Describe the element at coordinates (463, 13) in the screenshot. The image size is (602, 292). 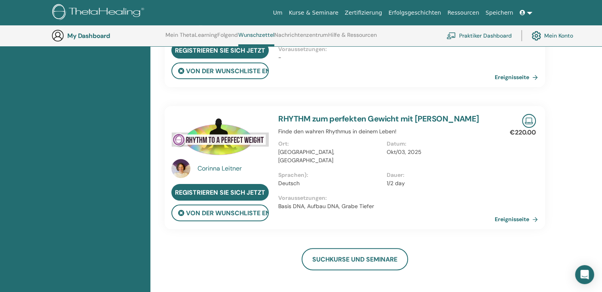
I see `a: Ressourcen` at that location.